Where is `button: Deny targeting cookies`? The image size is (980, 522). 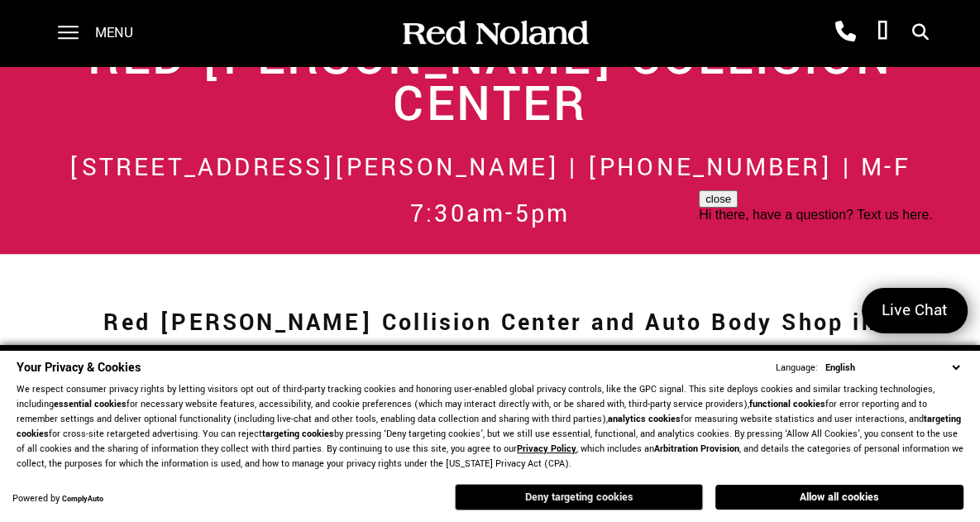
button: Deny targeting cookies is located at coordinates (579, 497).